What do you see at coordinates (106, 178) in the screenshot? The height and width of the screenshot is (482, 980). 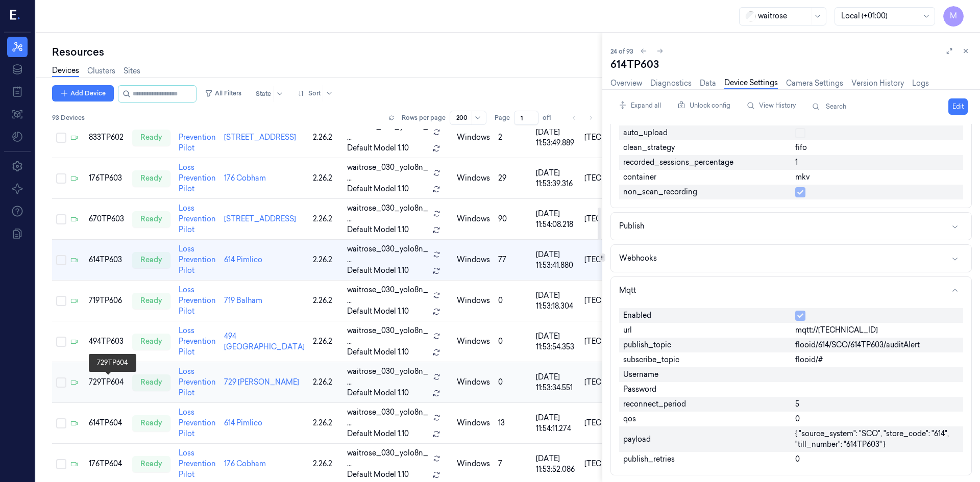 I see `div: 176TP603` at bounding box center [106, 178].